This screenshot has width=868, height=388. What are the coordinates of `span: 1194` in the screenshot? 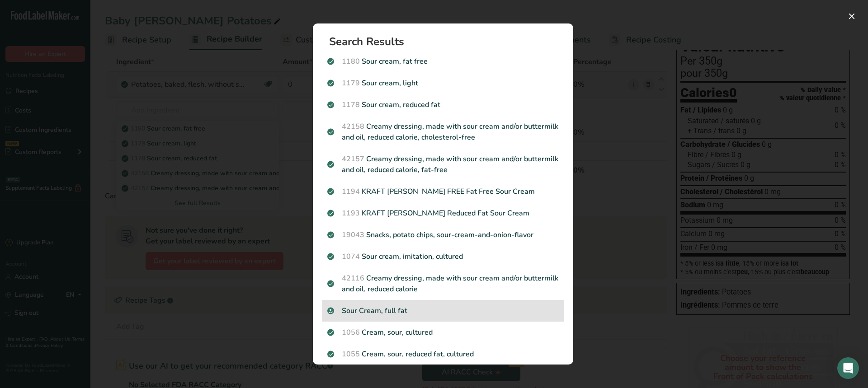 It's located at (351, 192).